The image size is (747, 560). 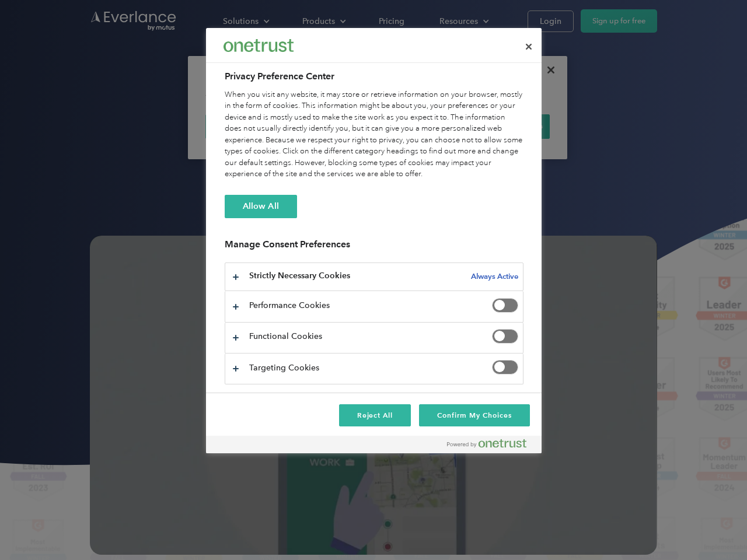 I want to click on button: Allow All, so click(x=261, y=206).